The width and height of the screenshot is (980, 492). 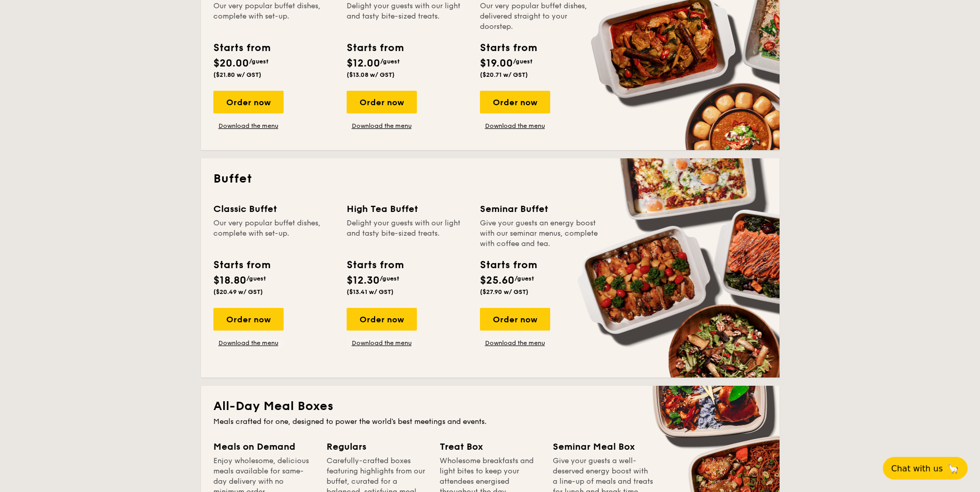 I want to click on div: Give your guests an energy boost with our seminar menus, complete with coffee and tea., so click(x=540, y=233).